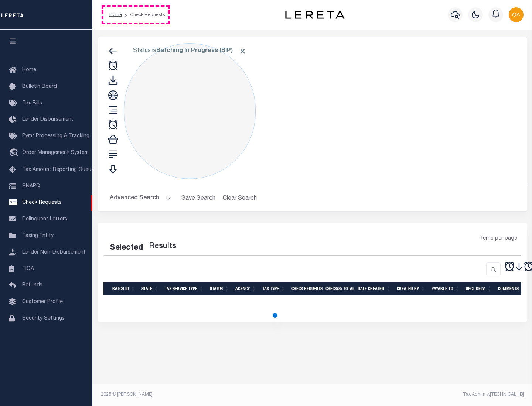  What do you see at coordinates (189, 111) in the screenshot?
I see `div: Click to Edit` at bounding box center [189, 111].